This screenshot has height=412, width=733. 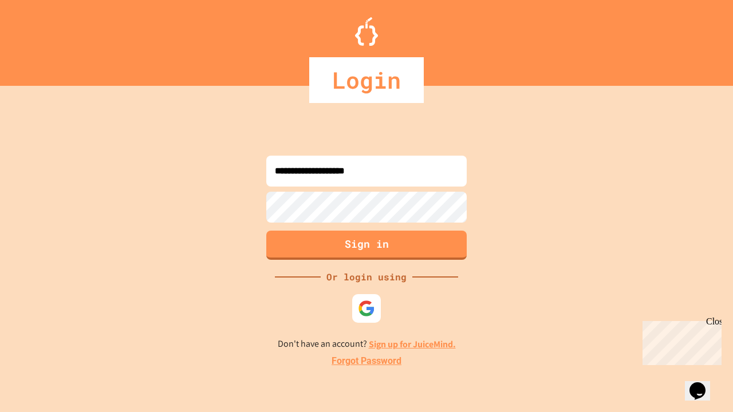 I want to click on button: Sign in, so click(x=366, y=245).